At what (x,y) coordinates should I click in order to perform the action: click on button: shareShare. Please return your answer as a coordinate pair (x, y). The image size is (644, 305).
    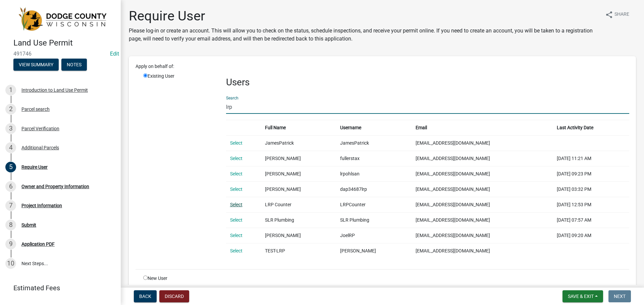
    Looking at the image, I should click on (617, 14).